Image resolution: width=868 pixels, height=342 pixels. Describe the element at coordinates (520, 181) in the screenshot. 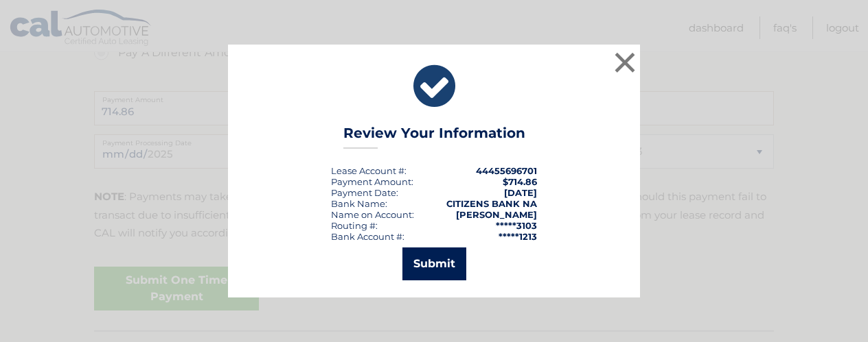

I see `span: $714.86` at that location.